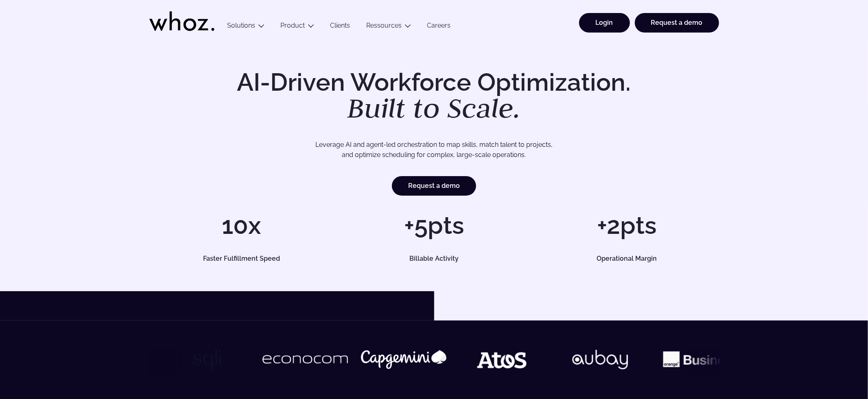 Image resolution: width=868 pixels, height=399 pixels. I want to click on a: Clients, so click(340, 27).